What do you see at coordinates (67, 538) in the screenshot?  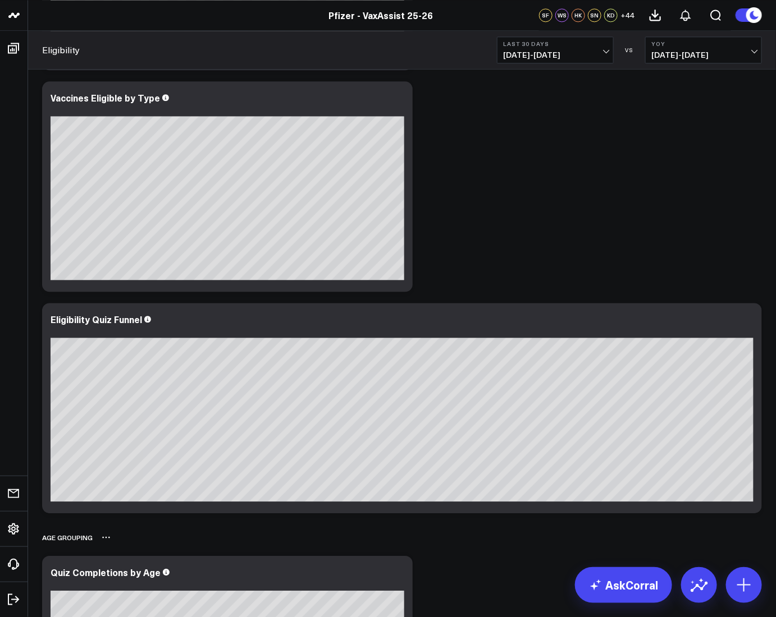 I see `div: Age Grouping` at bounding box center [67, 538].